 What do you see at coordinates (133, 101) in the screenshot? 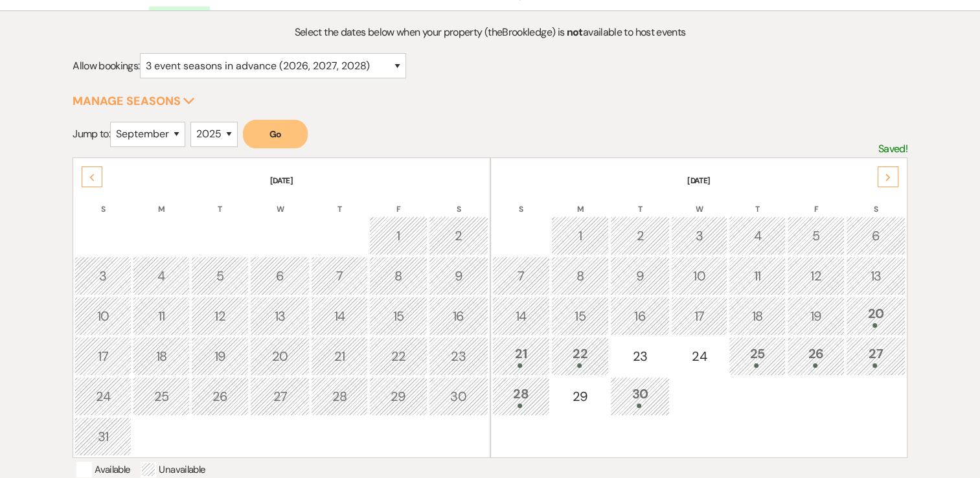
I see `button: Manage Seasons` at bounding box center [133, 101].